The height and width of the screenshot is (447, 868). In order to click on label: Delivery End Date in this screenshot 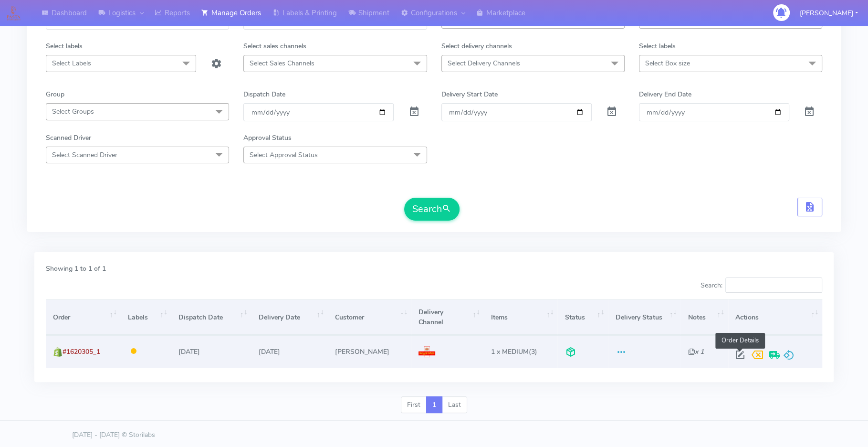, I will do `click(665, 94)`.